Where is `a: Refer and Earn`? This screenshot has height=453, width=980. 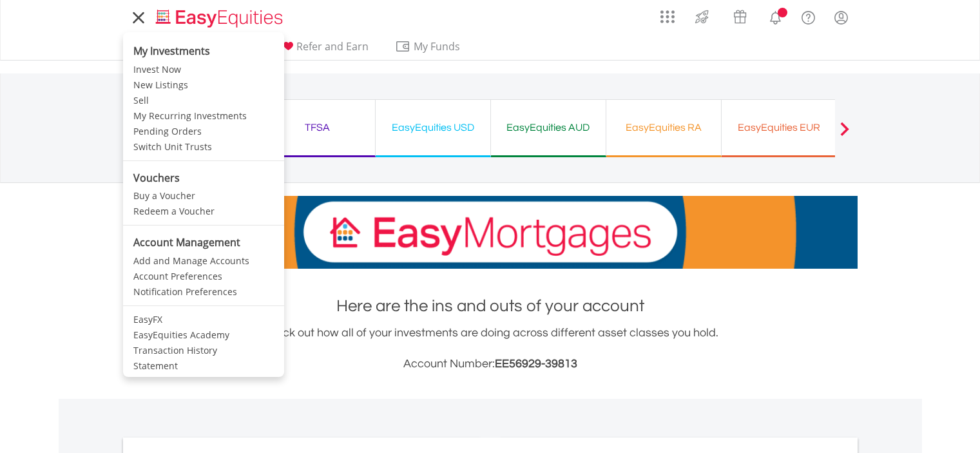
a: Refer and Earn is located at coordinates (325, 49).